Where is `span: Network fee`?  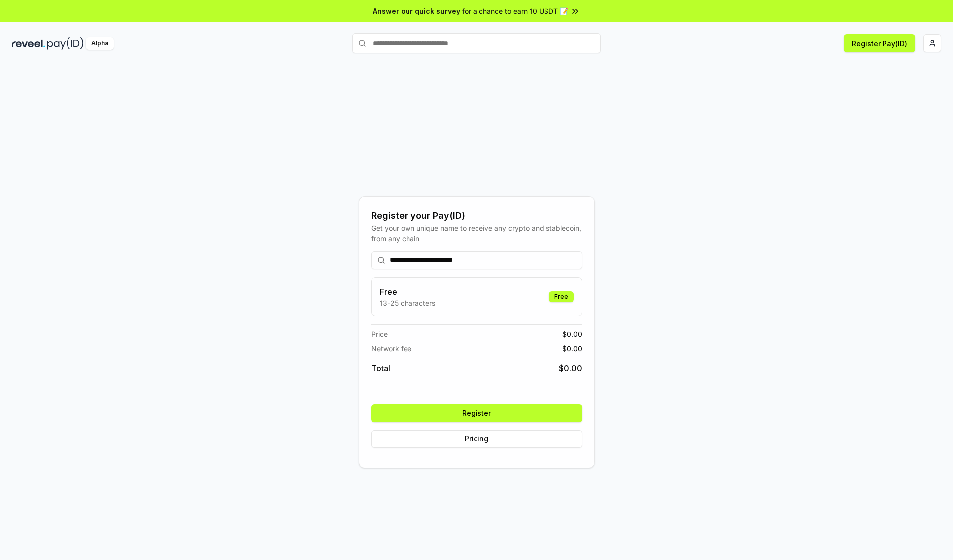
span: Network fee is located at coordinates (391, 349).